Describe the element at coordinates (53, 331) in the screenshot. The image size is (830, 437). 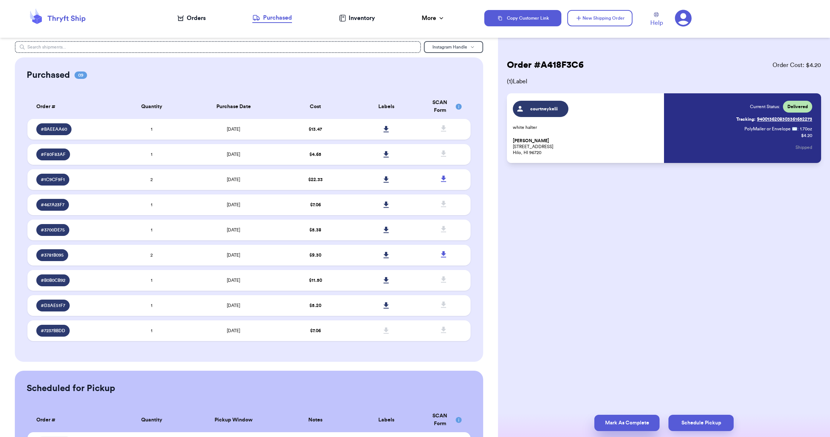
I see `span: # 7237BBDD` at that location.